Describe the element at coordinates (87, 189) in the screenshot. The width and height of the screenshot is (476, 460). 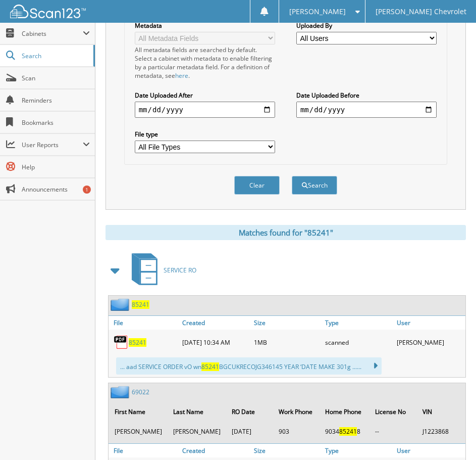
I see `div: 1` at that location.